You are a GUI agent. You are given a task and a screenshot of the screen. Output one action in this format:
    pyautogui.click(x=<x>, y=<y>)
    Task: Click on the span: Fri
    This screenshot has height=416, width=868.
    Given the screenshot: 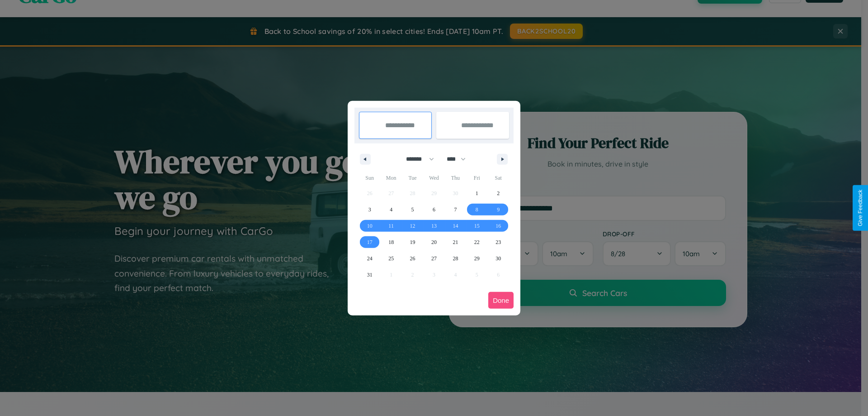 What is the action you would take?
    pyautogui.click(x=476, y=178)
    